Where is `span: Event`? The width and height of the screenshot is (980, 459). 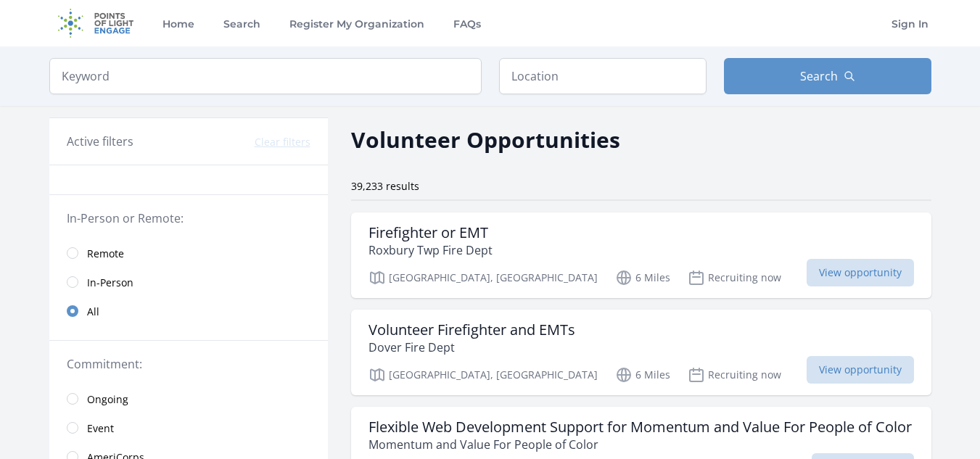
span: Event is located at coordinates (100, 429).